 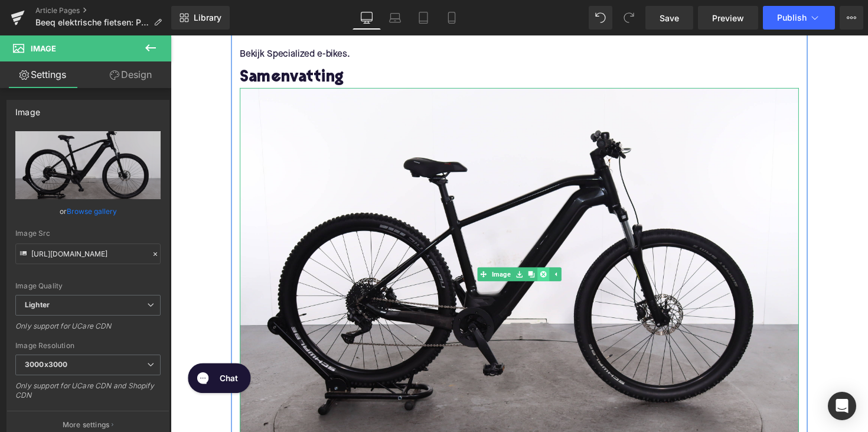 I want to click on div: Image Resolution, so click(x=88, y=346).